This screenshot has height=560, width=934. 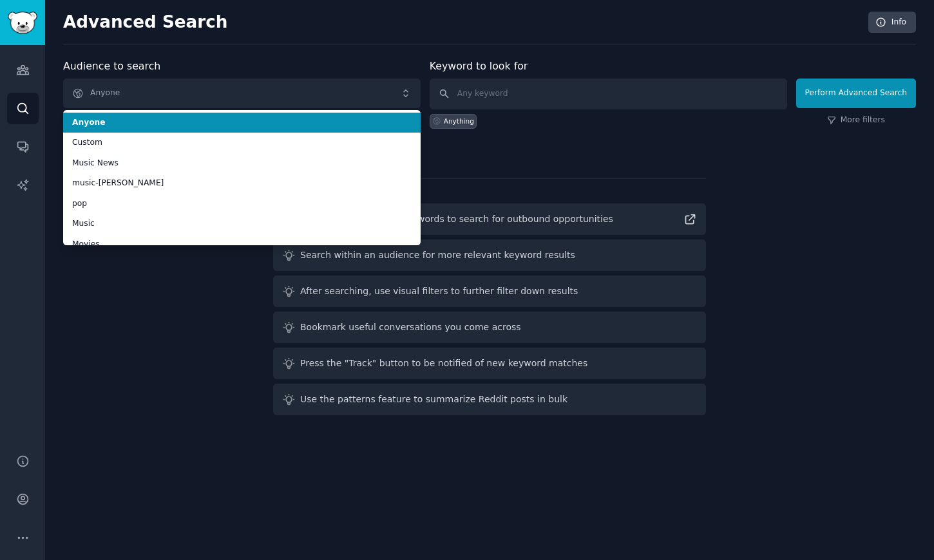 I want to click on a: Info, so click(x=892, y=23).